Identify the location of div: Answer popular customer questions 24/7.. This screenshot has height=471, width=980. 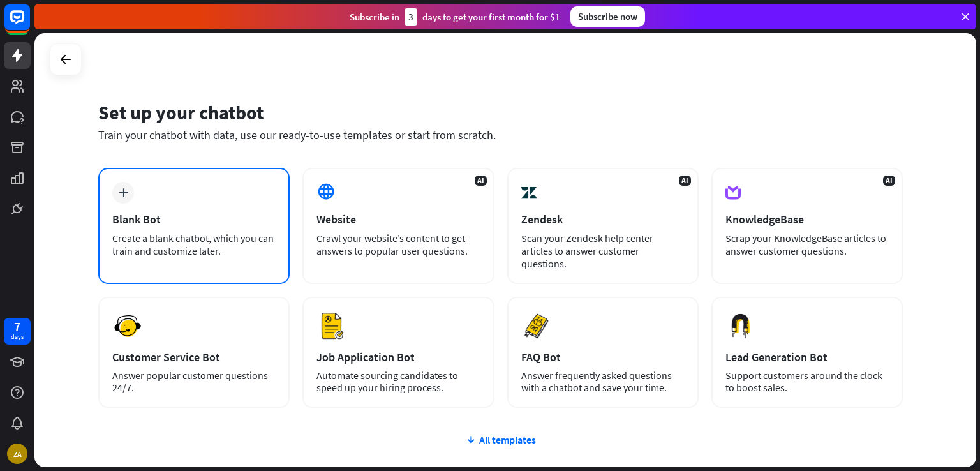
(194, 381).